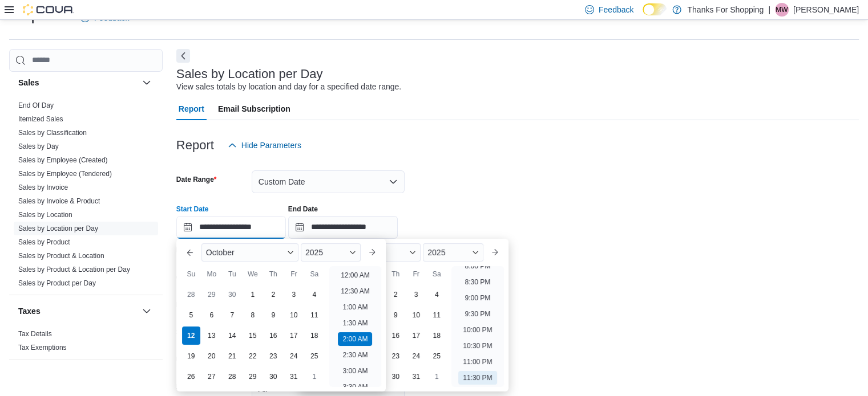 This screenshot has height=396, width=868. What do you see at coordinates (253, 356) in the screenshot?
I see `div: day-22` at bounding box center [253, 356].